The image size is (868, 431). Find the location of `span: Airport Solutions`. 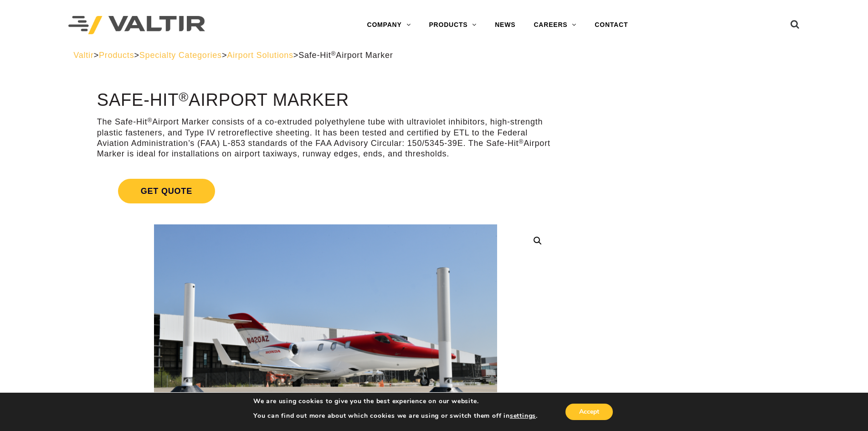

span: Airport Solutions is located at coordinates (260, 55).